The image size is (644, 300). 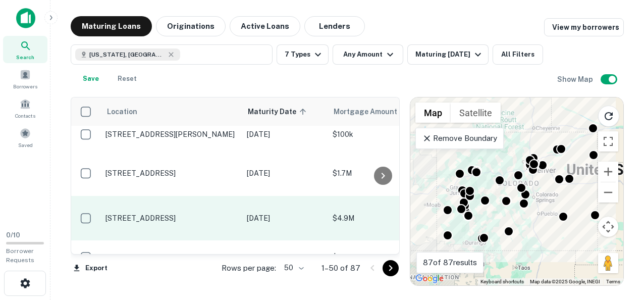 What do you see at coordinates (476, 112) in the screenshot?
I see `button: Show satellite imagery` at bounding box center [476, 112].